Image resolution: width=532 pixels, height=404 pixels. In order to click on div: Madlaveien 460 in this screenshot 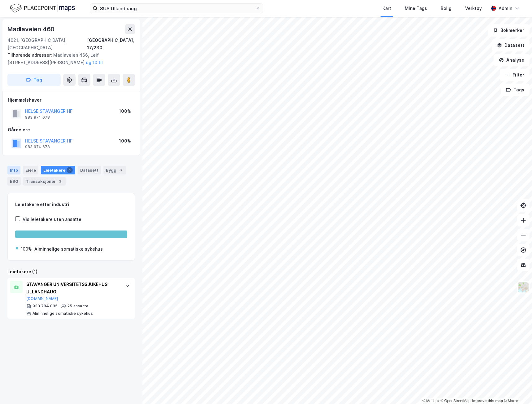, I will do `click(31, 29)`.